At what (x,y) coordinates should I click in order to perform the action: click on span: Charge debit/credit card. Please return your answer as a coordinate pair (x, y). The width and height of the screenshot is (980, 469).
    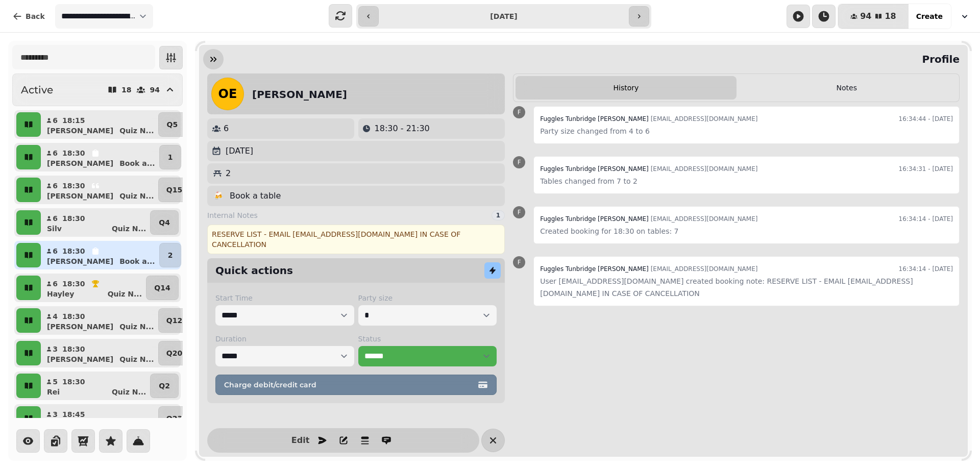
    Looking at the image, I should click on (350, 384).